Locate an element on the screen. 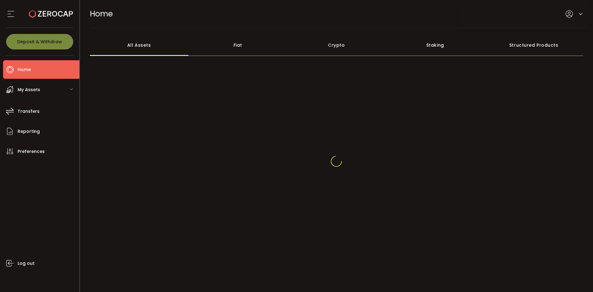  span: My Assets is located at coordinates (29, 90).